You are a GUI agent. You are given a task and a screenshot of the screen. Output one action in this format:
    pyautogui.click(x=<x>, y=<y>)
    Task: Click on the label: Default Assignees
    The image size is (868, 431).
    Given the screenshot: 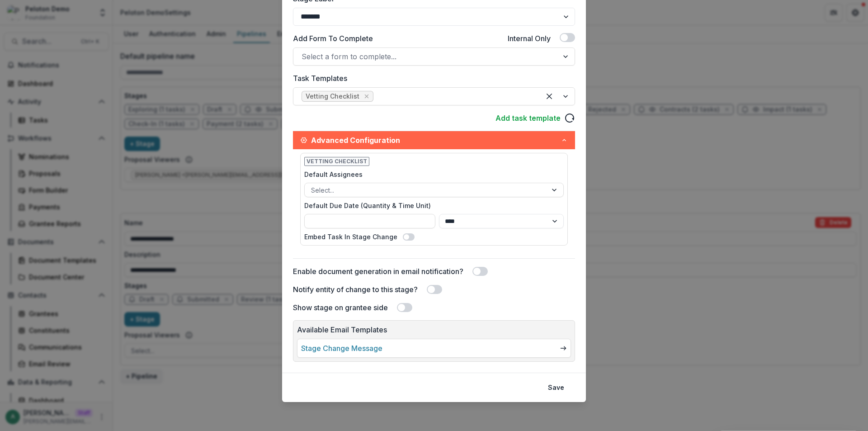 What is the action you would take?
    pyautogui.click(x=432, y=175)
    